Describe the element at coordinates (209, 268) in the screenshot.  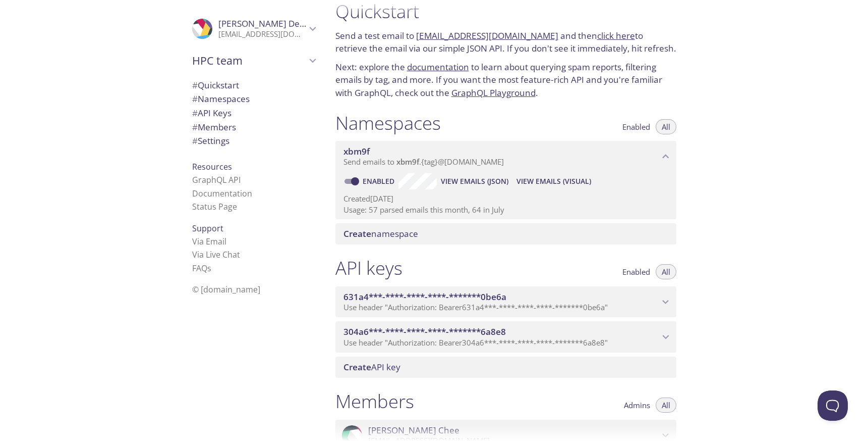
I see `span: s` at that location.